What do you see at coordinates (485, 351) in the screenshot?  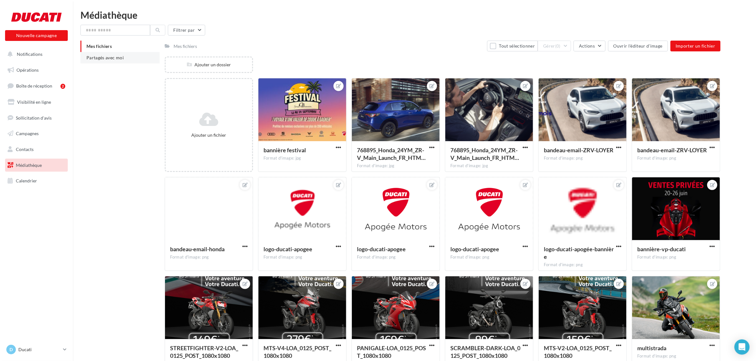 I see `span: SCRAMBLER-DARK-LOA_0125_POST_1080x1080` at bounding box center [485, 351].